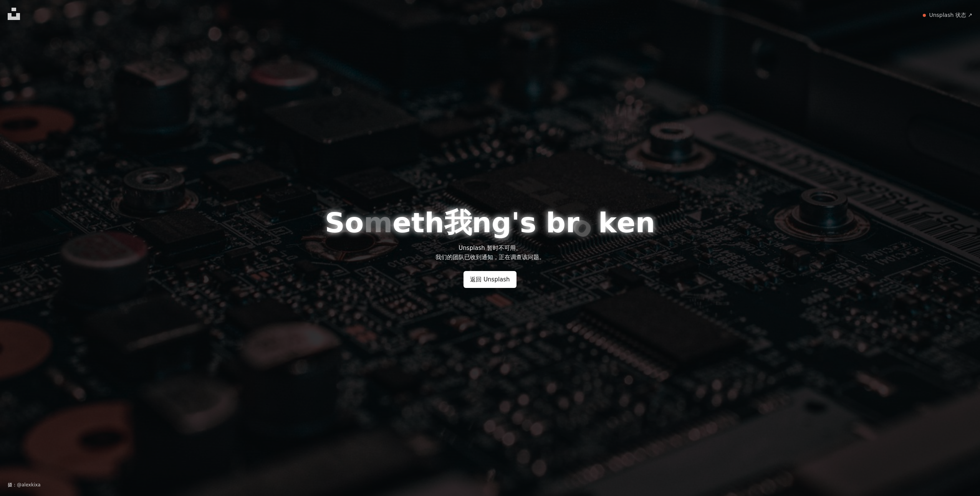 The height and width of the screenshot is (496, 980). Describe the element at coordinates (502, 222) in the screenshot. I see `span: g` at that location.